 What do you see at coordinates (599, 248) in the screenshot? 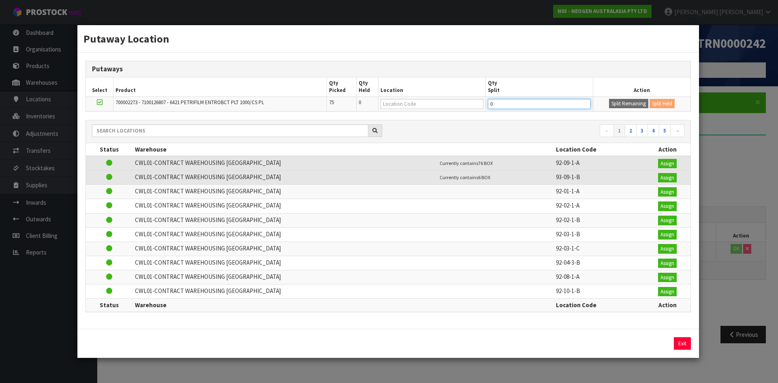
I see `td: 92-03-1-C` at bounding box center [599, 248].